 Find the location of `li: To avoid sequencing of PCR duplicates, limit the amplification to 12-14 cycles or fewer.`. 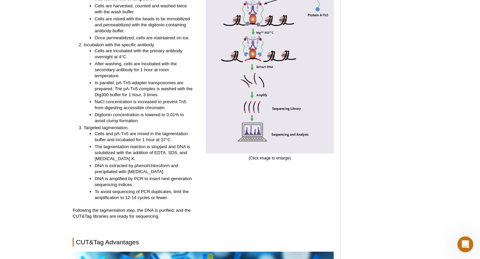

li: To avoid sequencing of PCR duplicates, limit the amplification to 12-14 cycles or fewer. is located at coordinates (144, 195).